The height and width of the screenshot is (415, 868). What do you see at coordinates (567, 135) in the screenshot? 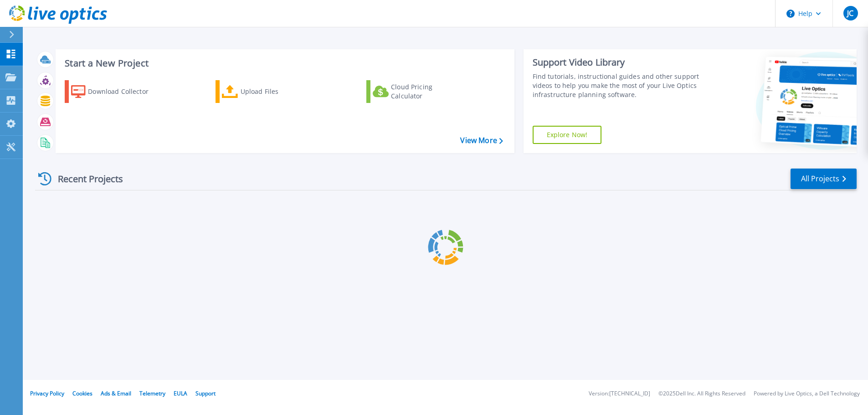
I see `a: Explore Now!` at bounding box center [567, 135].